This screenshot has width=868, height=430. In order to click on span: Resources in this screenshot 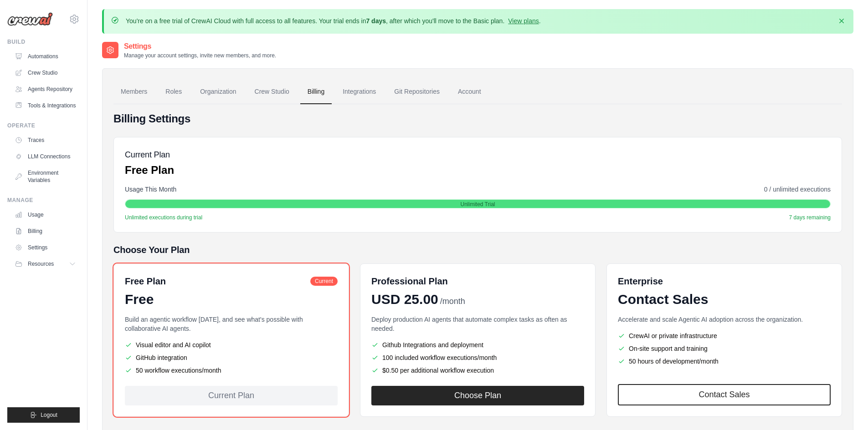, I will do `click(41, 264)`.